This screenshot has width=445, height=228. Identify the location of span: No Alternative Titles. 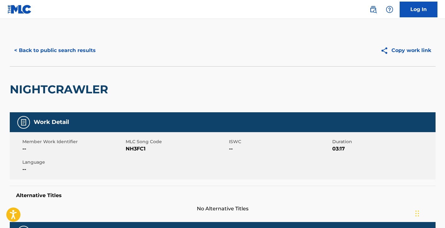
(223, 209).